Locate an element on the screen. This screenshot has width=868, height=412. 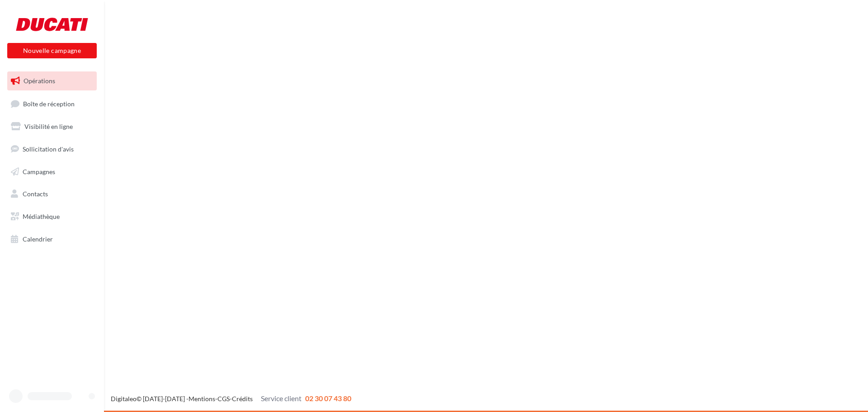
a: Mentions is located at coordinates (202, 399).